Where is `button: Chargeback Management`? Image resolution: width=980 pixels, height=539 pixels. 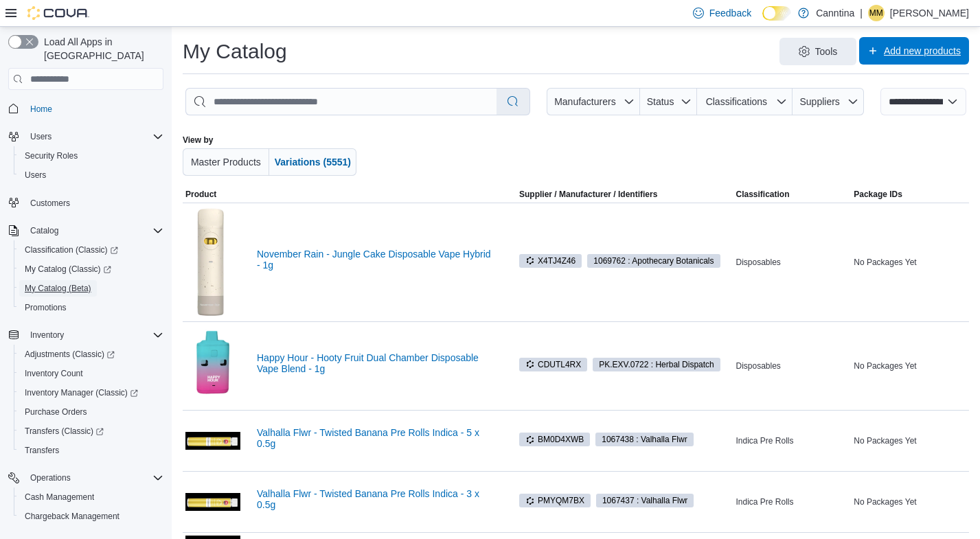 button: Chargeback Management is located at coordinates (91, 516).